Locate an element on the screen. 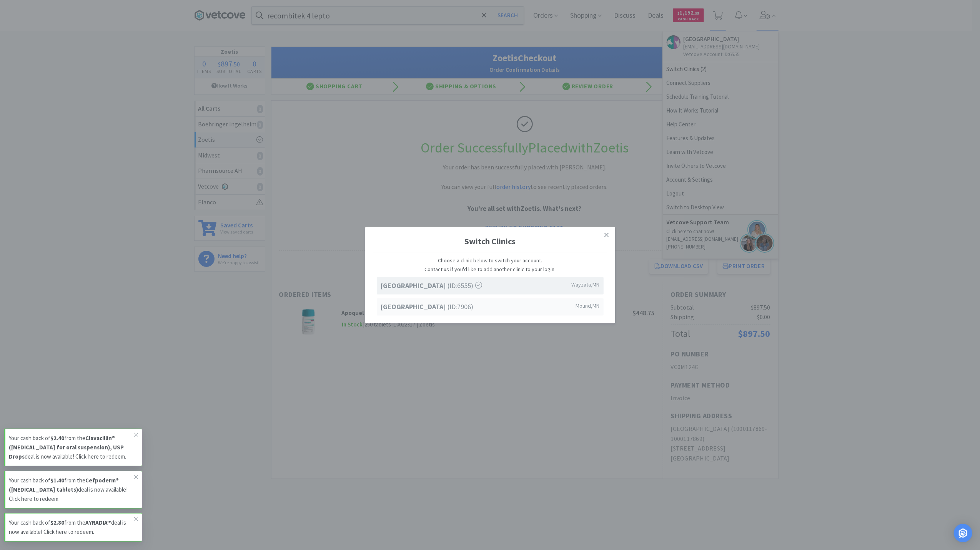  strong: $2.80 is located at coordinates (57, 522).